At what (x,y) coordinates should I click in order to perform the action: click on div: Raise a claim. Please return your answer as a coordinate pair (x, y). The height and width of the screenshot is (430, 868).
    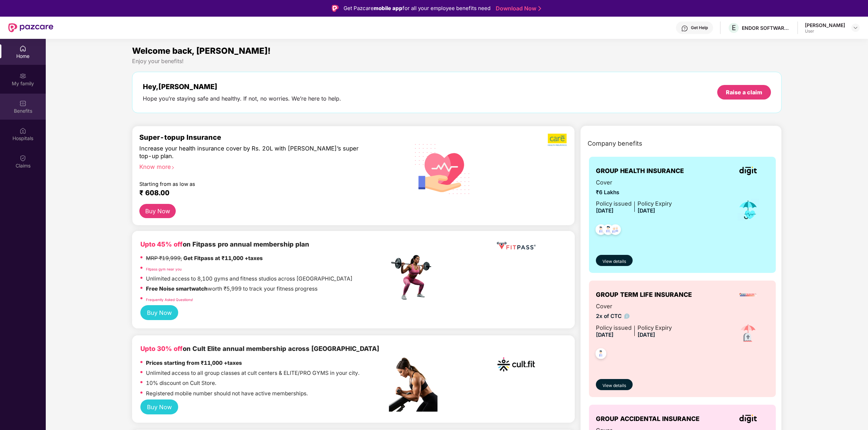
    Looking at the image, I should click on (744, 93).